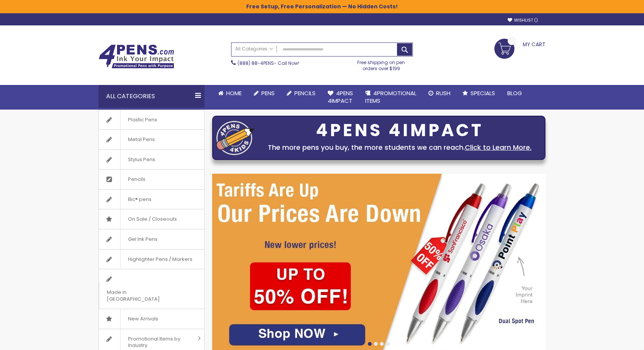 The height and width of the screenshot is (350, 644). Describe the element at coordinates (400, 130) in the screenshot. I see `div: 4PENS 4IMPACT` at that location.